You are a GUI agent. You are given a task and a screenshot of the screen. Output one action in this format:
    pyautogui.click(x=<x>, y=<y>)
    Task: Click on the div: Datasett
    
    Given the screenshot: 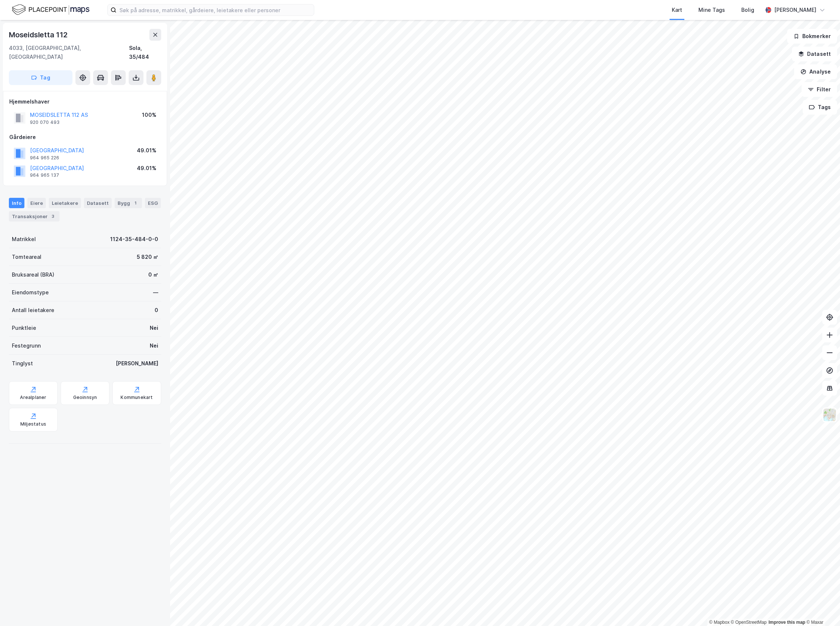 What is the action you would take?
    pyautogui.click(x=98, y=203)
    